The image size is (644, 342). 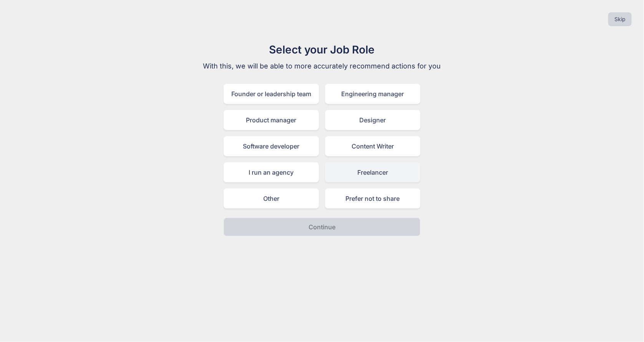 What do you see at coordinates (322, 66) in the screenshot?
I see `p: With this, we will be able to more accurately recommend actions for you` at bounding box center [322, 66].